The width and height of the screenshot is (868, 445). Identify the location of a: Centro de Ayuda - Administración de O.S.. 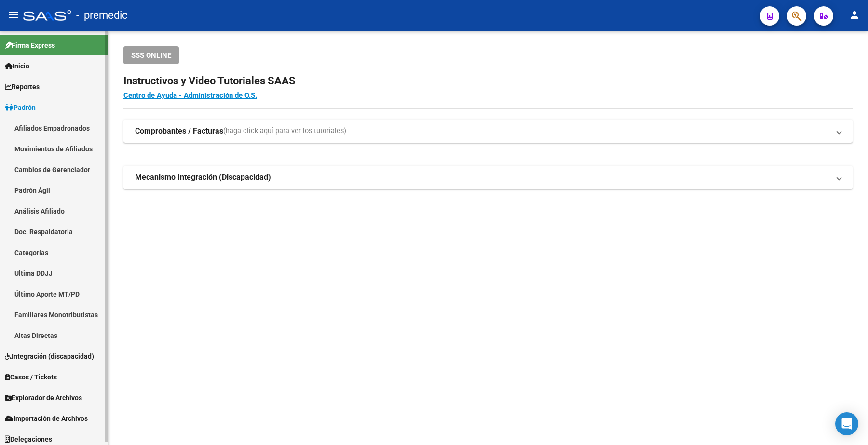
(190, 95).